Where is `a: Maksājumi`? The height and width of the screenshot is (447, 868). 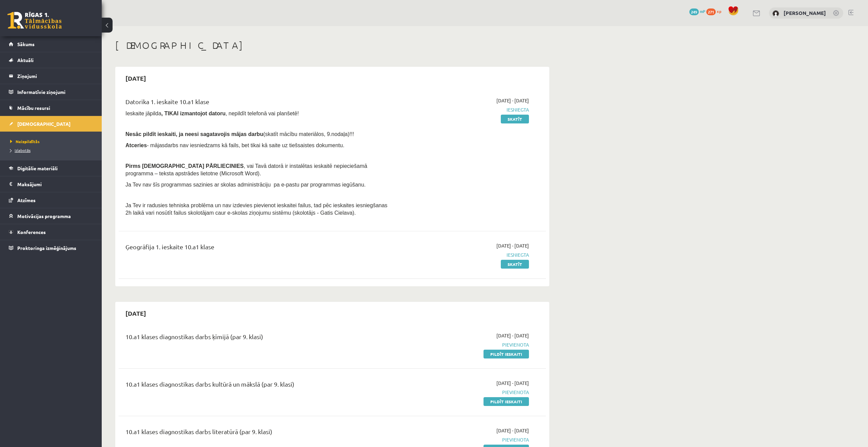 a: Maksājumi is located at coordinates (51, 184).